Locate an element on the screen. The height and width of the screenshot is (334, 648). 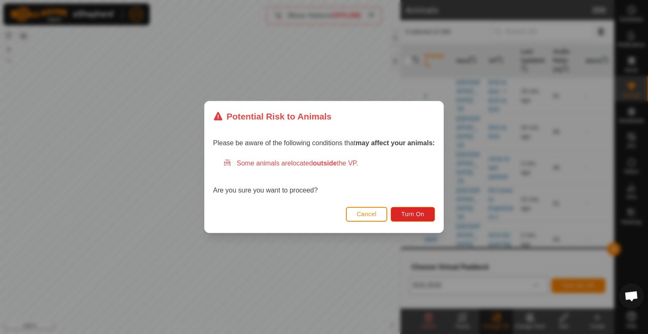
button: Cancel is located at coordinates (367, 214).